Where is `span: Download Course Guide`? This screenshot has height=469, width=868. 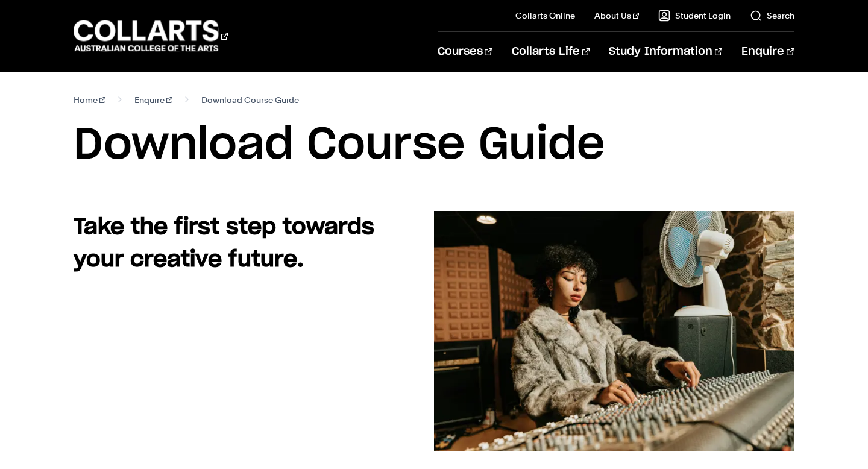
span: Download Course Guide is located at coordinates (251, 100).